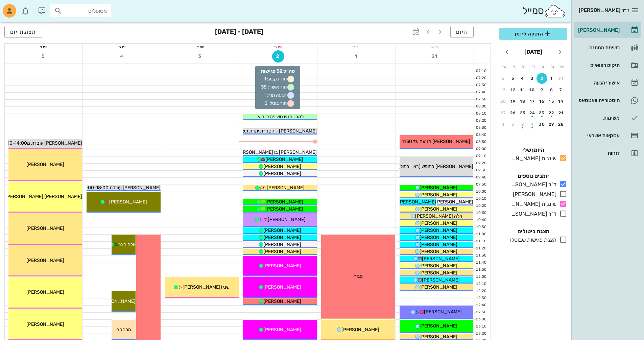 The width and height of the screenshot is (644, 340). Describe the element at coordinates (542, 124) in the screenshot. I see `button: 30` at that location.